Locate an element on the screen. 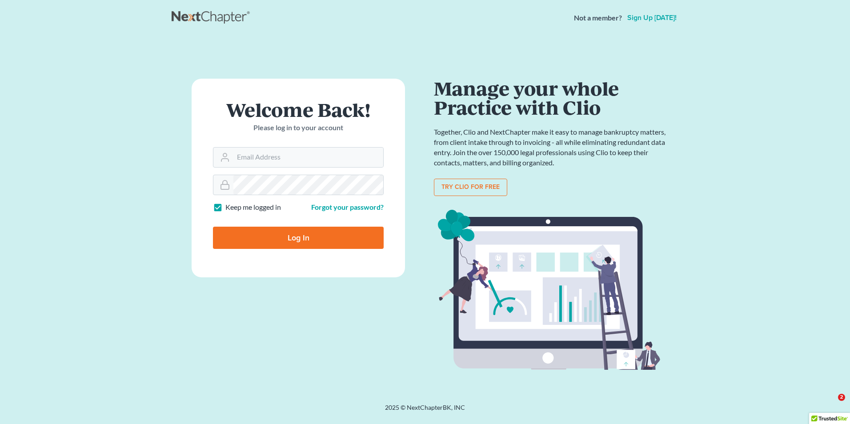 The image size is (850, 424). a: Try clio for free is located at coordinates (470, 188).